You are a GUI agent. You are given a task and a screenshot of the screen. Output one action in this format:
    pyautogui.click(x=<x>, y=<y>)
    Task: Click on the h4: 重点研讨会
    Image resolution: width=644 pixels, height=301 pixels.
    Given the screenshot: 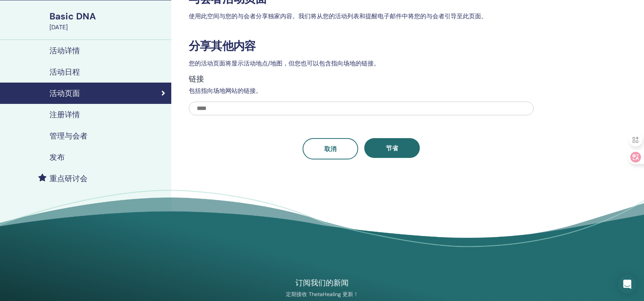 What is the action you would take?
    pyautogui.click(x=68, y=178)
    